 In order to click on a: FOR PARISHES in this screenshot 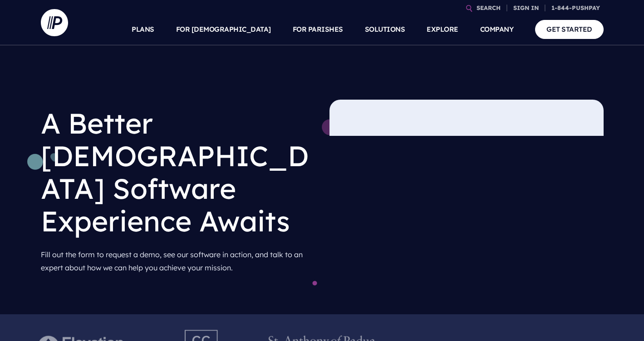, I will do `click(318, 29)`.